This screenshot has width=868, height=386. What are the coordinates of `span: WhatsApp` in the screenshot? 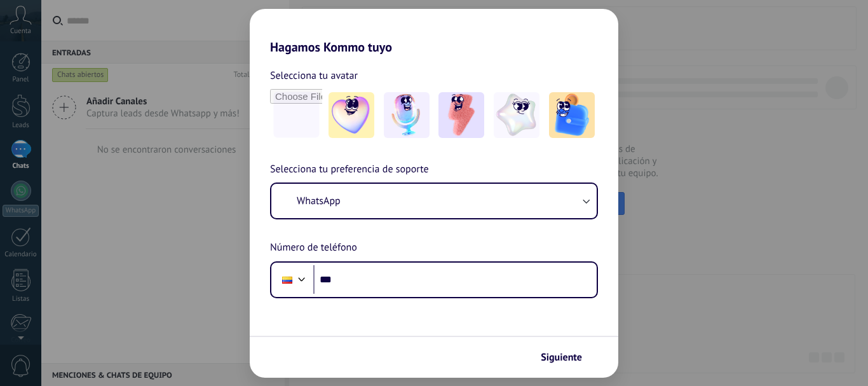 It's located at (318, 201).